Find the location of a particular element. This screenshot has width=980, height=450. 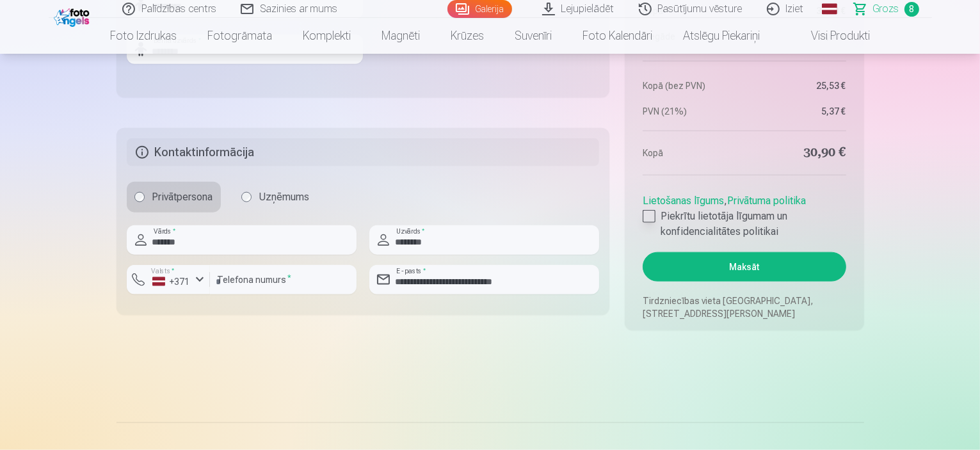

h5: Kontaktinformācija is located at coordinates (363, 152).